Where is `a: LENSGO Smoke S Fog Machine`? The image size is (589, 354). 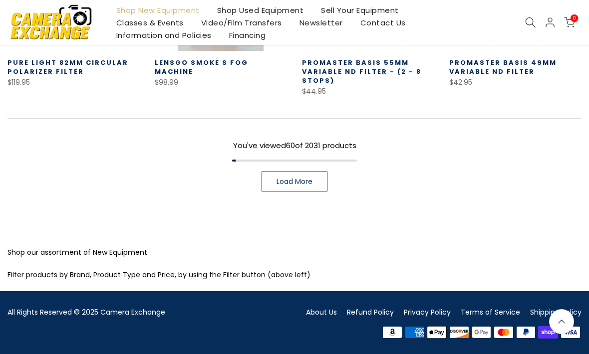
a: LENSGO Smoke S Fog Machine is located at coordinates (201, 67).